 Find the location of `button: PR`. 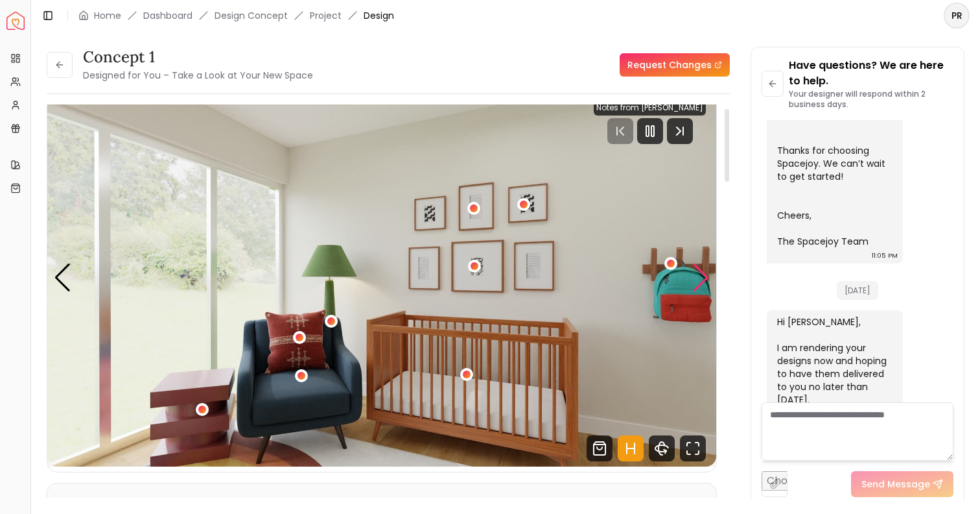

button: PR is located at coordinates (956, 16).